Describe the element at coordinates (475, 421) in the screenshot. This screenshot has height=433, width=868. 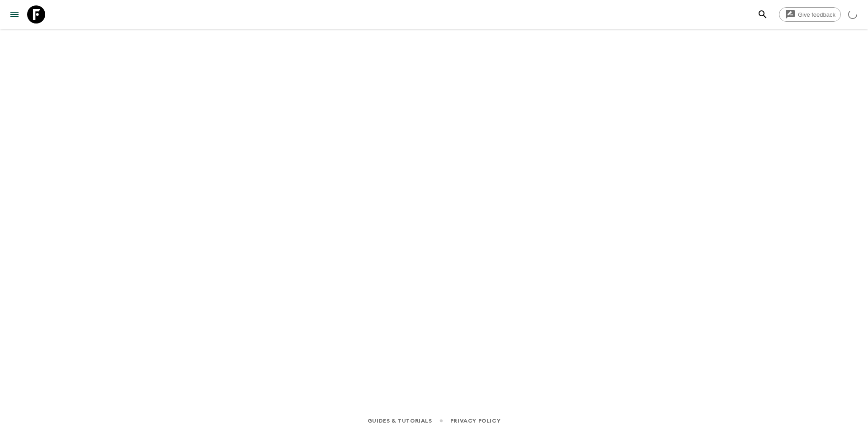
I see `a: Privacy Policy` at that location.